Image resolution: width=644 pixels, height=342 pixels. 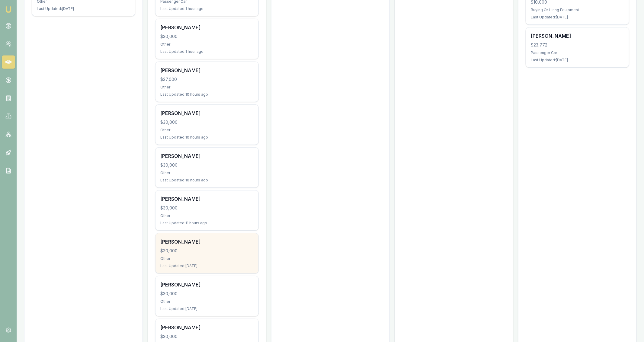 What do you see at coordinates (577, 53) in the screenshot?
I see `div: Passenger Car` at bounding box center [577, 53].